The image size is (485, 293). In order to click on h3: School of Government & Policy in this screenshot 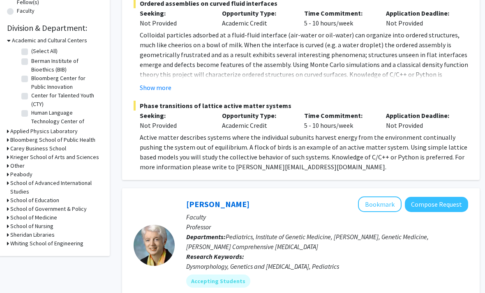, I will do `click(49, 209)`.